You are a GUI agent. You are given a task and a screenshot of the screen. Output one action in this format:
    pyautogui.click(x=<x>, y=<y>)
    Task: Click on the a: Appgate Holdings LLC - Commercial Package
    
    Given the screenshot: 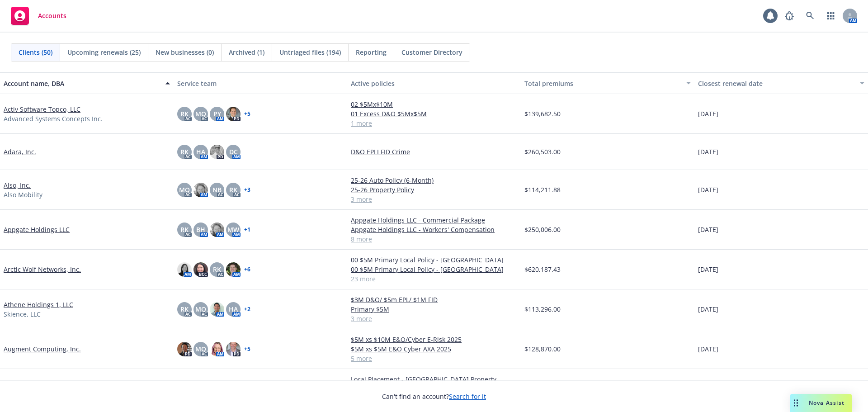 What is the action you would take?
    pyautogui.click(x=434, y=220)
    